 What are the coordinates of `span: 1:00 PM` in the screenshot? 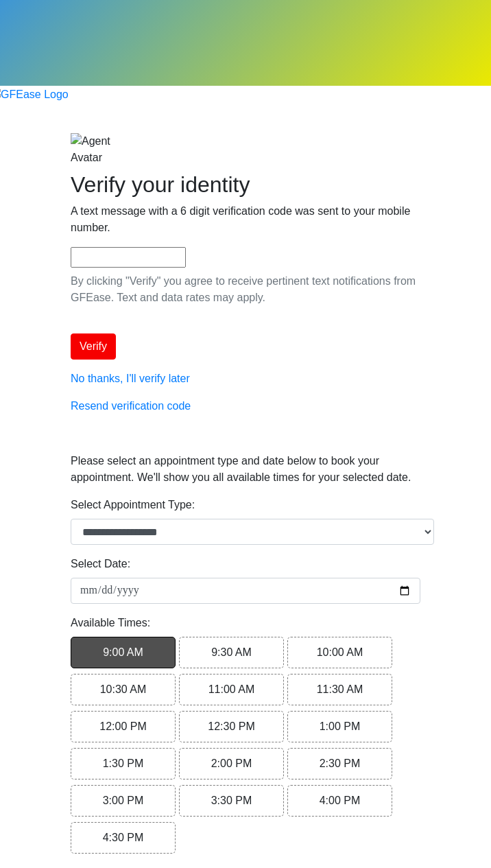 It's located at (340, 726).